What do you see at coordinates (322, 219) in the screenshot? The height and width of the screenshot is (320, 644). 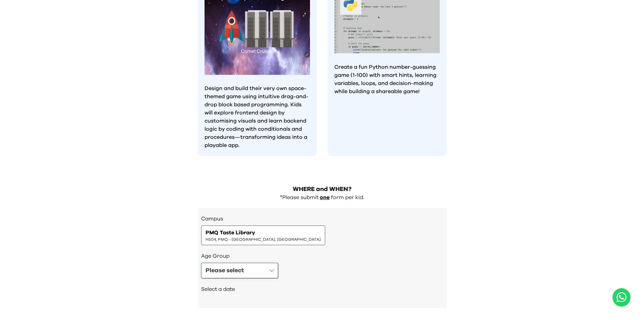 I see `h3: Campus` at bounding box center [322, 219].